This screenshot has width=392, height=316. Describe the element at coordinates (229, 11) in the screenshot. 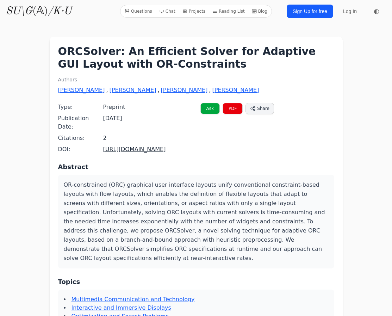

I see `a: Reading List` at that location.